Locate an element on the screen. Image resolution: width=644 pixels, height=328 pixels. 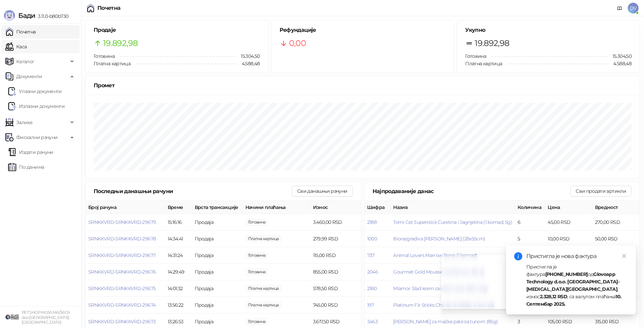
span: 2.000,00 is located at coordinates (257, 272).